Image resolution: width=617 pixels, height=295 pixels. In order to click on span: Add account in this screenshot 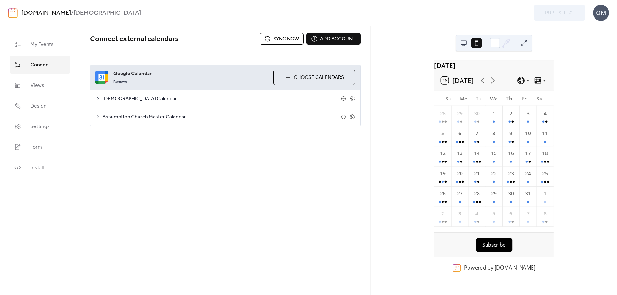, I will do `click(338, 39)`.